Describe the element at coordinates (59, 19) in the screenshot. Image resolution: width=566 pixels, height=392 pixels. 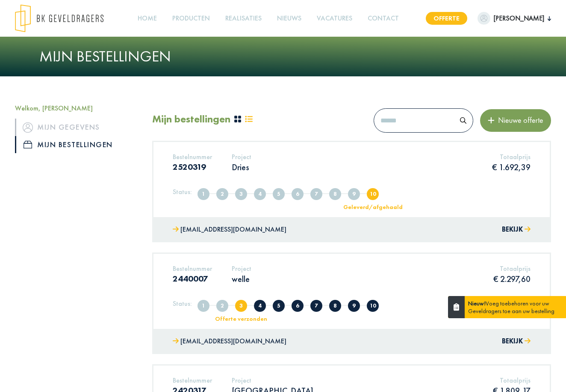
I see `img: logo` at that location.